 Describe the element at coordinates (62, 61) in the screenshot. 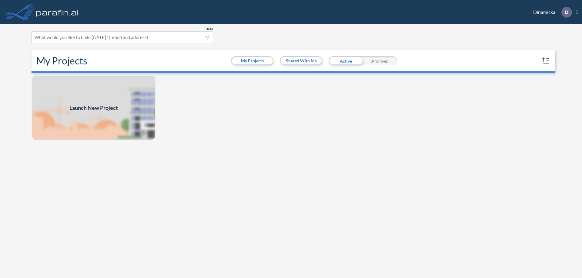

I see `h2: My Projects` at that location.